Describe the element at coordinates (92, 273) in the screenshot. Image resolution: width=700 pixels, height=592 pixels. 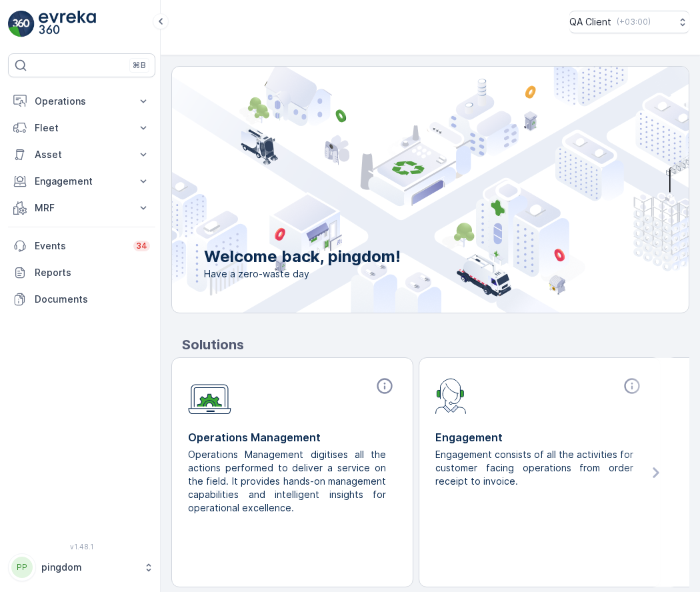
I see `p: Reports` at that location.